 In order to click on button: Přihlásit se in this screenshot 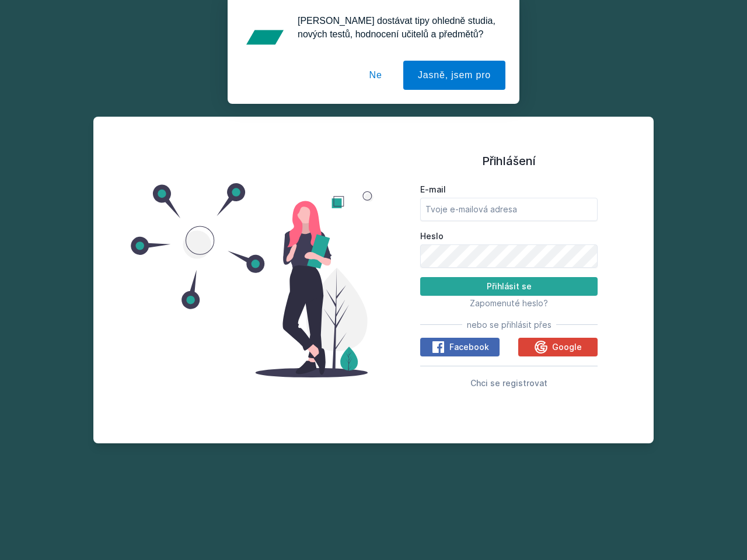, I will do `click(509, 287)`.